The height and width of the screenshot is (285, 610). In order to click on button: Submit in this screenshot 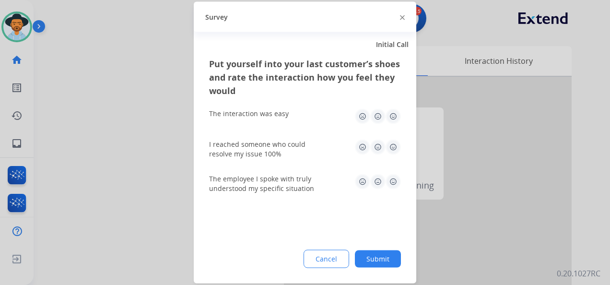, I will do `click(378, 259)`.